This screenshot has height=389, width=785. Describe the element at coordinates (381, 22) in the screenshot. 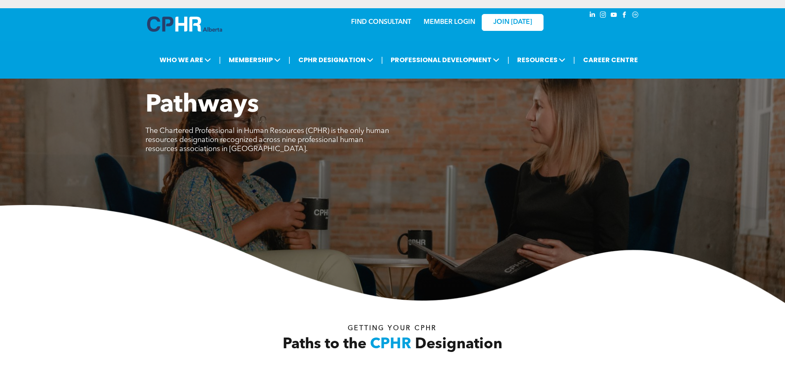

I see `a: FIND CONSULTANT` at that location.